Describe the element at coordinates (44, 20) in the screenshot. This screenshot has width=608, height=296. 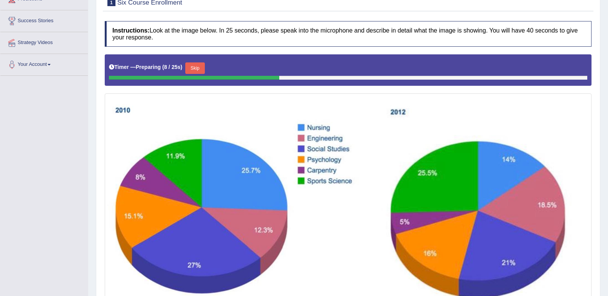
I see `a: Success Stories` at that location.